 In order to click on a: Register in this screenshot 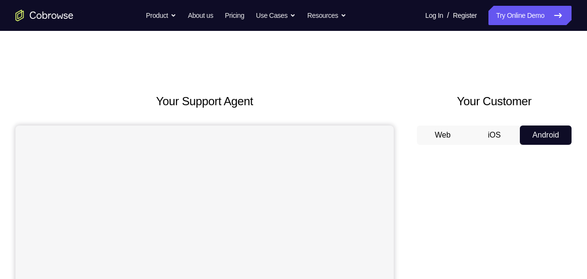, I will do `click(465, 15)`.